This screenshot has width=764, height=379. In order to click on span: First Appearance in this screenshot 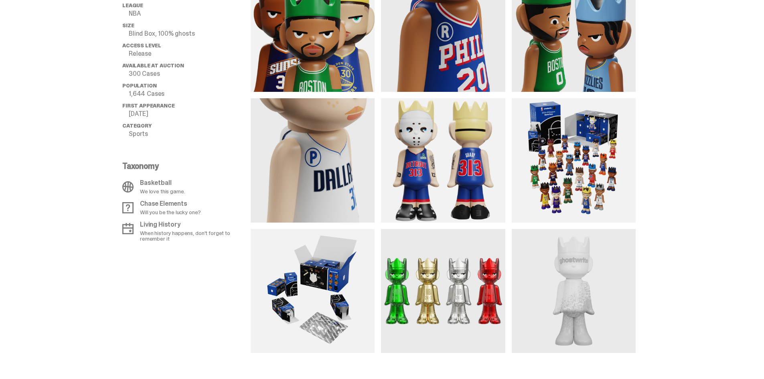, I will do `click(148, 105)`.